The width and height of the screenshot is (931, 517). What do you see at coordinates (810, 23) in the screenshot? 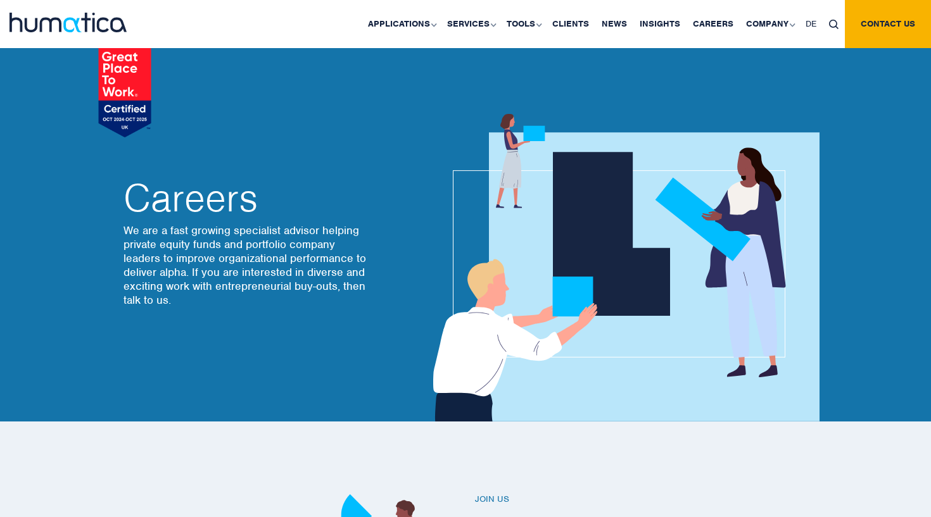
I see `span: DE` at bounding box center [810, 23].